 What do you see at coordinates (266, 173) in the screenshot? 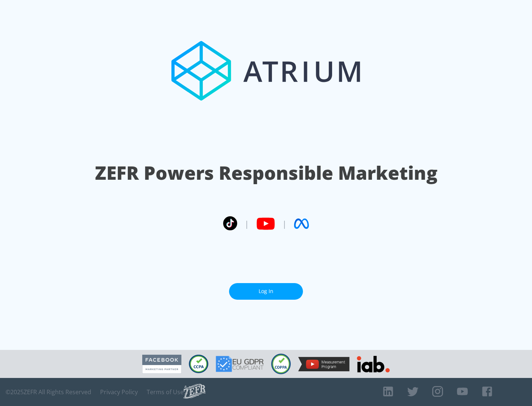
I see `h1: ZEFR Powers Responsible Marketing` at bounding box center [266, 173].